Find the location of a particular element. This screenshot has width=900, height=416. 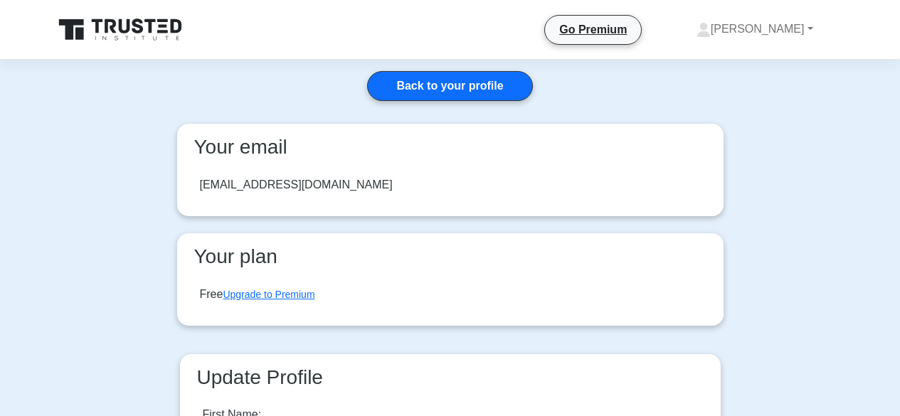

div: Free is located at coordinates (258, 295).